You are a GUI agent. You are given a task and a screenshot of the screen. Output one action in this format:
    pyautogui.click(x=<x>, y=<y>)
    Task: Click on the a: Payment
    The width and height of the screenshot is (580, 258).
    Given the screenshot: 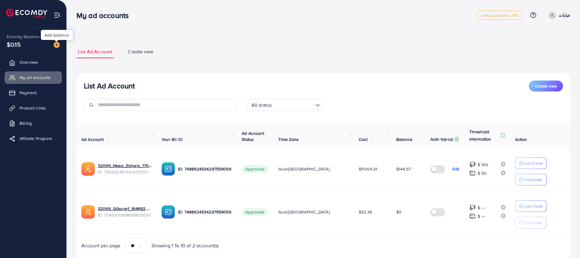 What is the action you would take?
    pyautogui.click(x=33, y=93)
    